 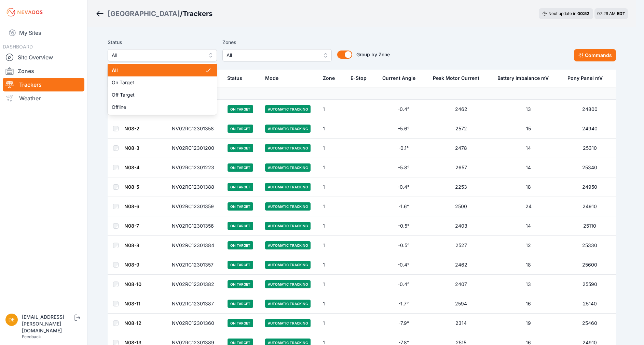 What do you see at coordinates (158, 95) in the screenshot?
I see `span: Off Target` at bounding box center [158, 95].